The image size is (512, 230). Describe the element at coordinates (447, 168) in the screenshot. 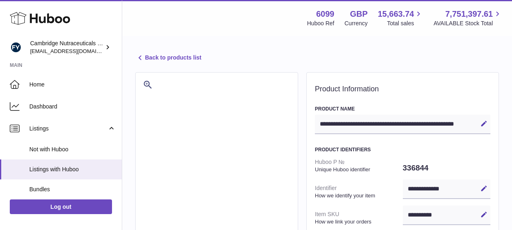

I see `dd: 336844` at that location.